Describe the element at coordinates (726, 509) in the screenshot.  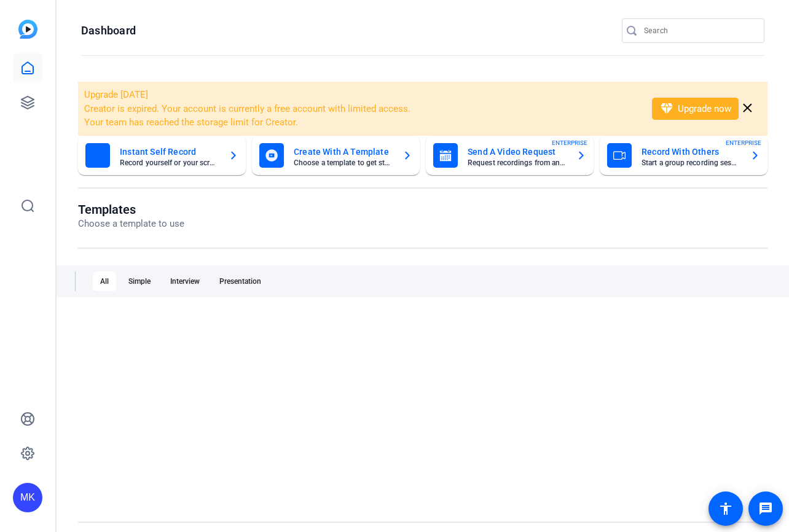
I see `mat-icon: accessibility` at that location.